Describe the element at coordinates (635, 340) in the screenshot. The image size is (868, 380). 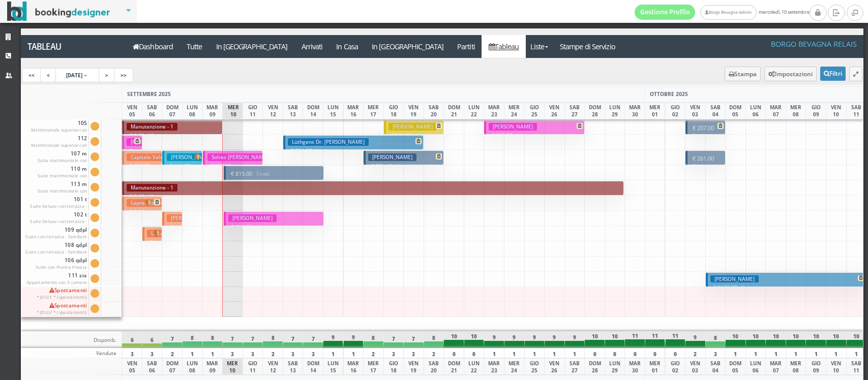
I see `div: 11` at that location.